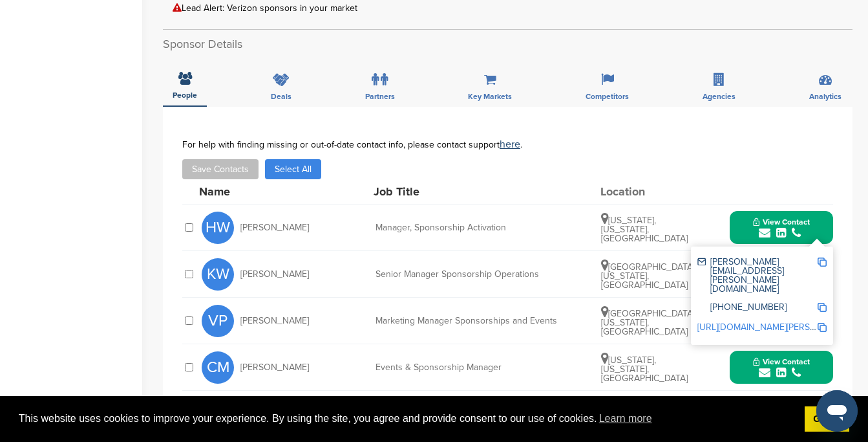  What do you see at coordinates (472, 321) in the screenshot?
I see `div: Marketing Manager Sponsorships and Events` at bounding box center [472, 321].